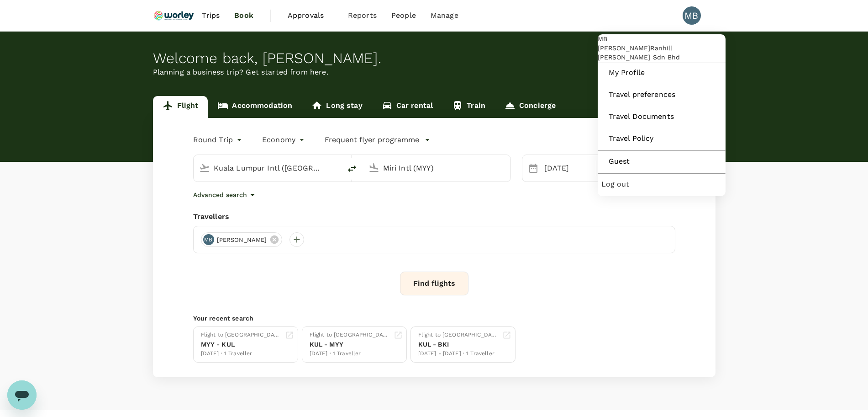  What do you see at coordinates (434, 283) in the screenshot?
I see `button: Find flights` at bounding box center [434, 283].